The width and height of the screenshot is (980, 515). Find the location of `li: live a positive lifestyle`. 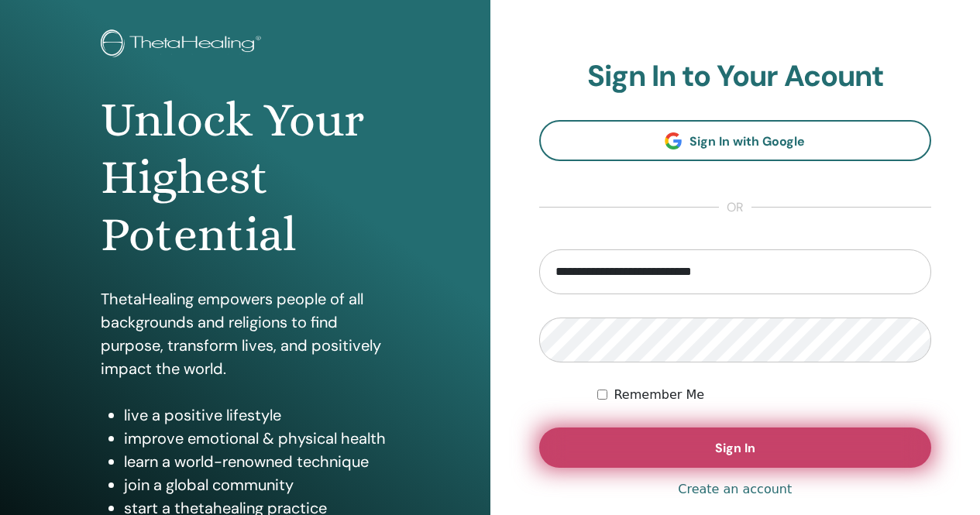

li: live a positive lifestyle is located at coordinates (256, 415).